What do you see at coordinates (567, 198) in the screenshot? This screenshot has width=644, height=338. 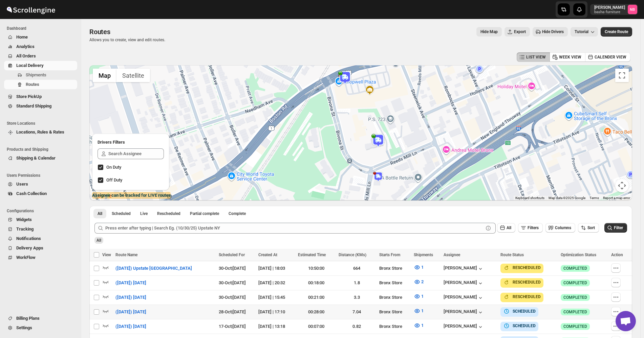 I see `span: Map data ©2025 Google` at bounding box center [567, 198].